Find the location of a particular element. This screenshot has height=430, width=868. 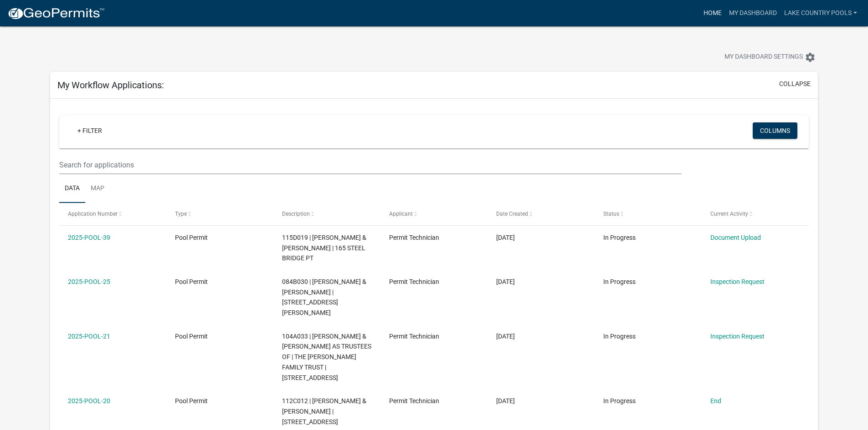

datatable-header-cell: Application Number is located at coordinates (112, 214).